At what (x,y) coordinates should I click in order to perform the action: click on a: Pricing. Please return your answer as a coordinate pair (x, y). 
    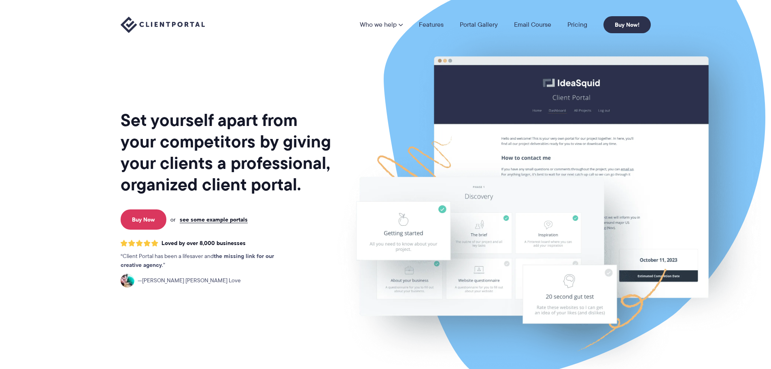
    Looking at the image, I should click on (577, 25).